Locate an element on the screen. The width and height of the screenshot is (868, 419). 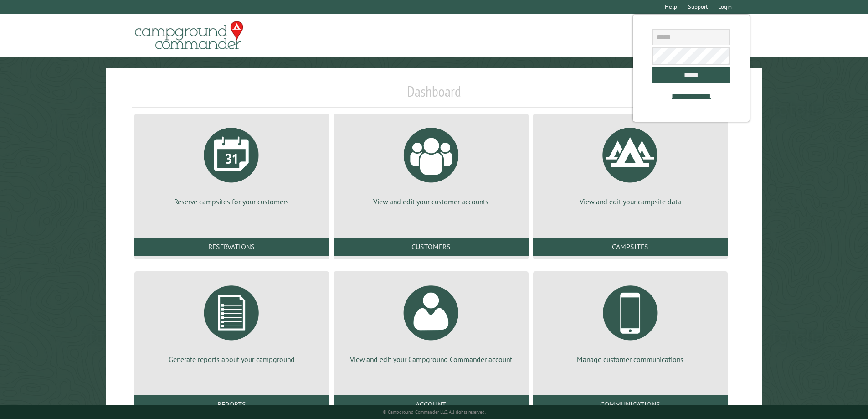
a: View and edit your Campground Commander account is located at coordinates (430, 321).